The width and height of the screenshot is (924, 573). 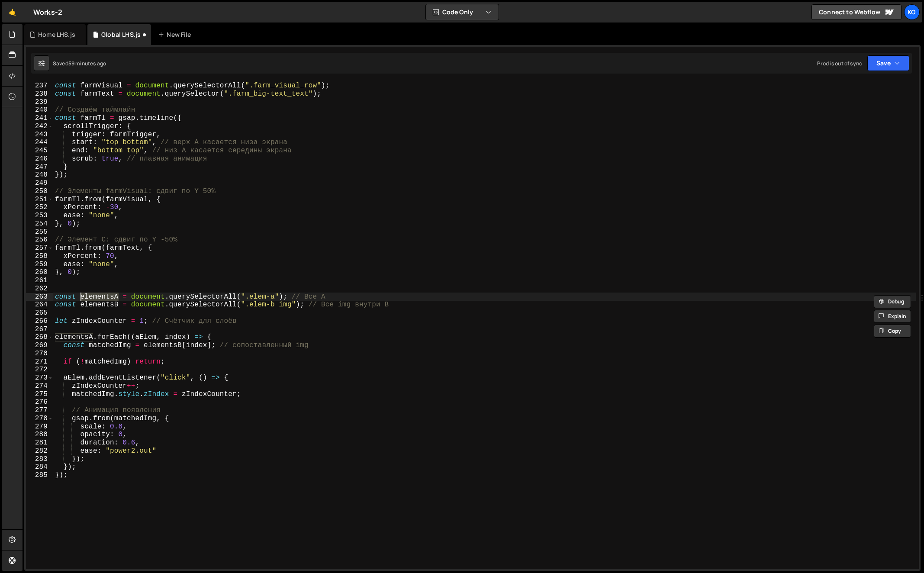 I want to click on div: 274, so click(x=39, y=386).